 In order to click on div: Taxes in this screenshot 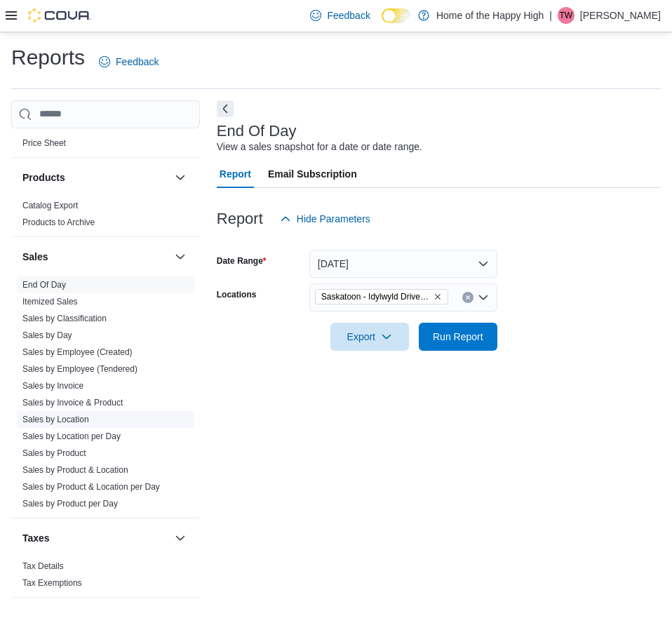, I will do `click(106, 577)`.